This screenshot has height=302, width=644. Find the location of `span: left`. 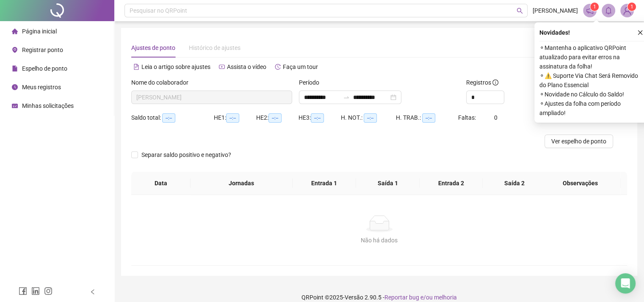

span: left is located at coordinates (93, 292).